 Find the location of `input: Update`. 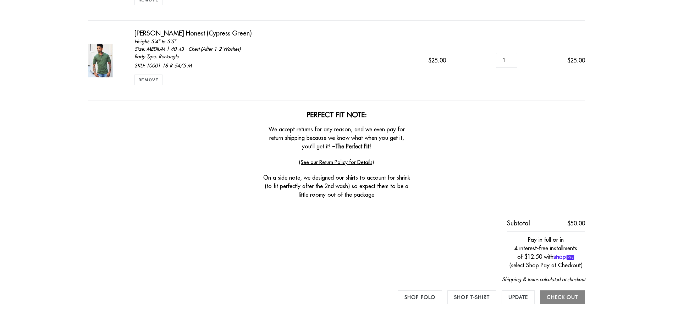

input: Update is located at coordinates (518, 297).